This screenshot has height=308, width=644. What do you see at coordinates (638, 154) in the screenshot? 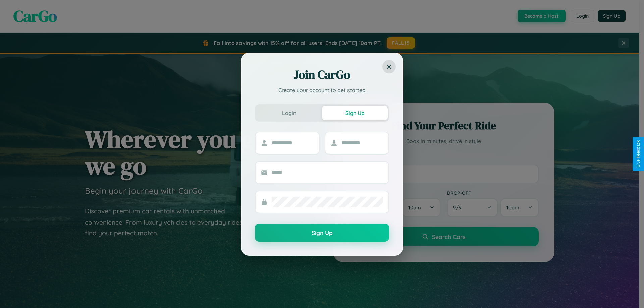
I see `div: Give Feedback` at bounding box center [638, 154].